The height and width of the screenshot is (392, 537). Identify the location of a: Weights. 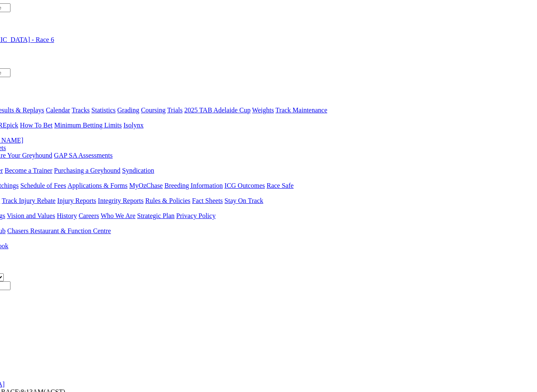
(263, 110).